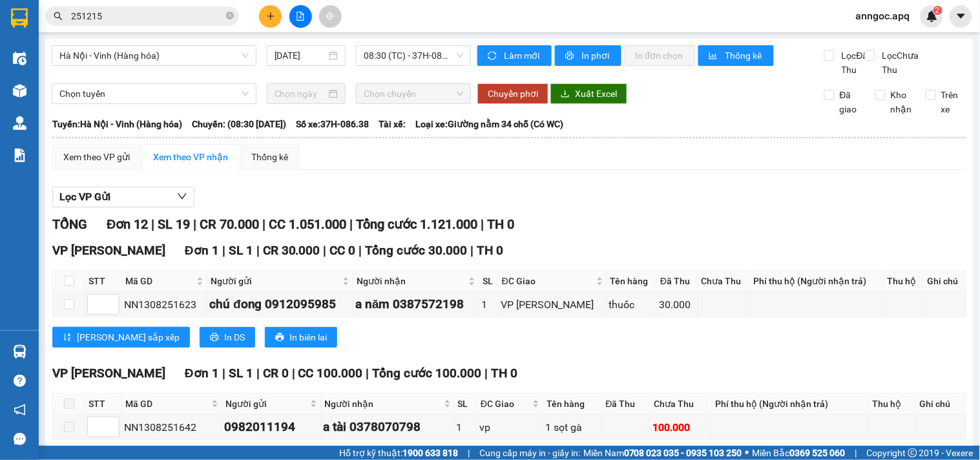  What do you see at coordinates (301, 337) in the screenshot?
I see `button: printerIn biên lai` at bounding box center [301, 337].